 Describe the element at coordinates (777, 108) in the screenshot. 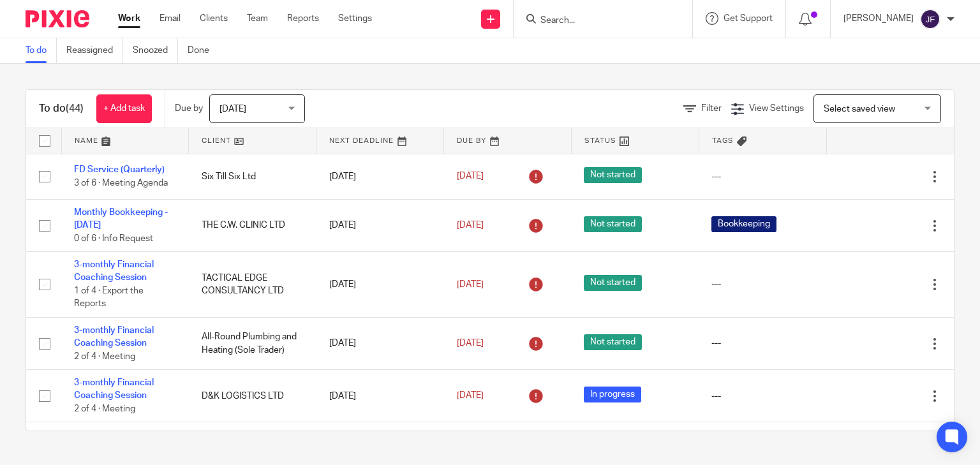

I see `span: View Settings` at that location.